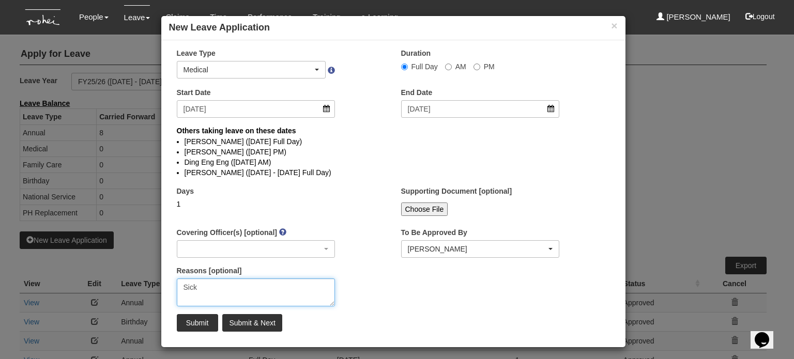  What do you see at coordinates (434, 233) in the screenshot?
I see `label: To Be Approved By` at bounding box center [434, 233].